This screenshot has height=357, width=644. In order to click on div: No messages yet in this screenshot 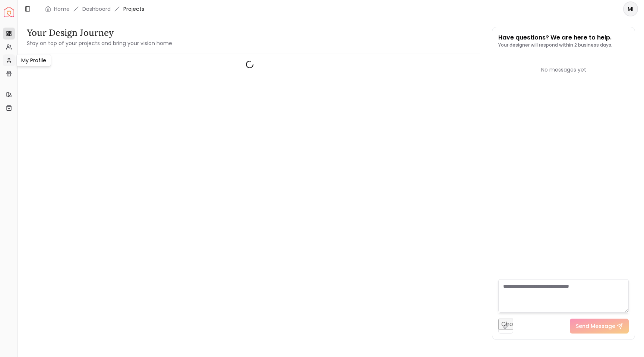, I will do `click(563, 69)`.